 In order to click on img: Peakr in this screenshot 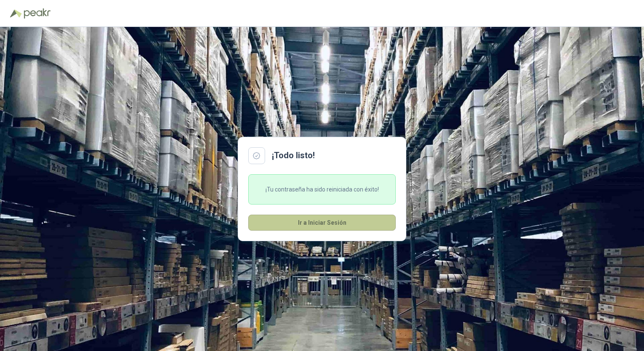, I will do `click(37, 13)`.